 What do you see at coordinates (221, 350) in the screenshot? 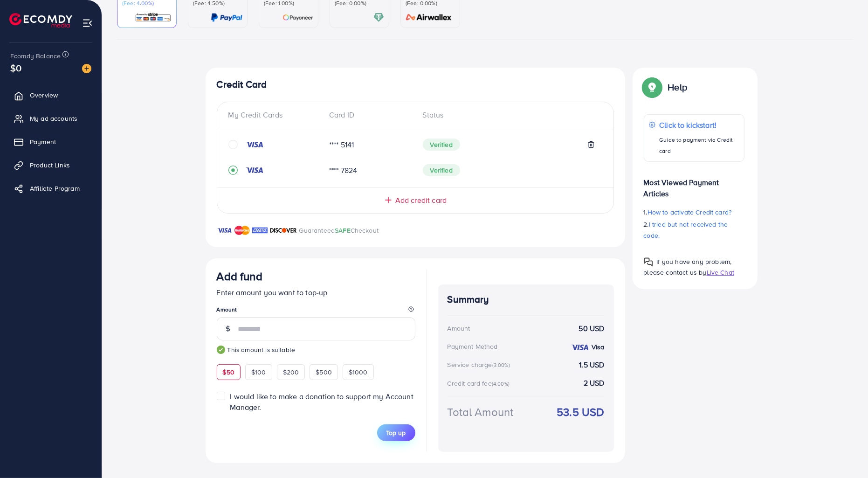
I see `img: guide` at bounding box center [221, 350].